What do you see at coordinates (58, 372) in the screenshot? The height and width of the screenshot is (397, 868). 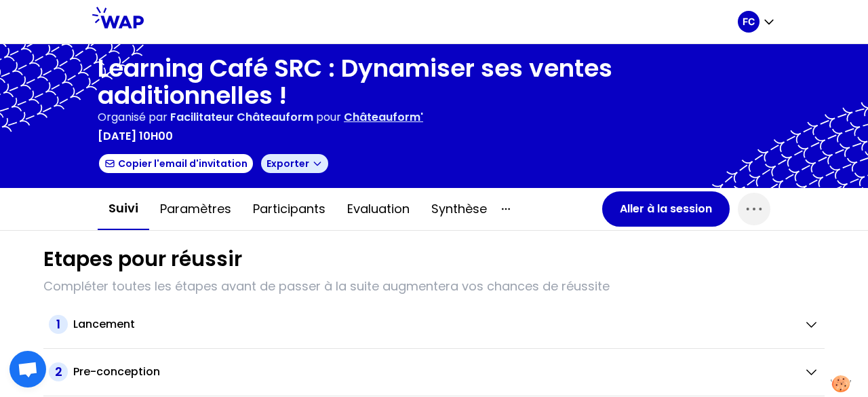 I see `span: 2` at bounding box center [58, 372].